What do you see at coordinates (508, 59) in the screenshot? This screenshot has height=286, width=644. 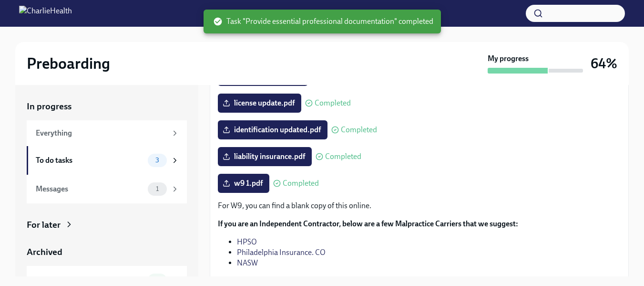 I see `strong: My progress` at bounding box center [508, 59].